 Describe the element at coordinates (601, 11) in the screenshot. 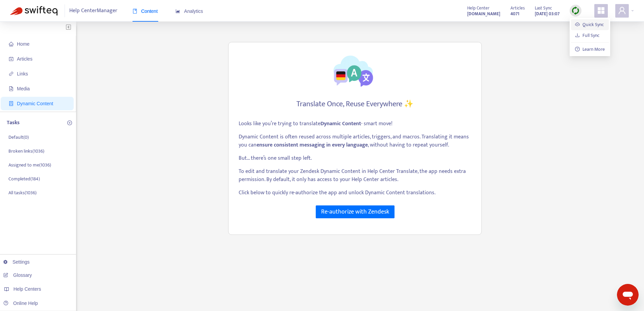

I see `span: appstore` at that location.